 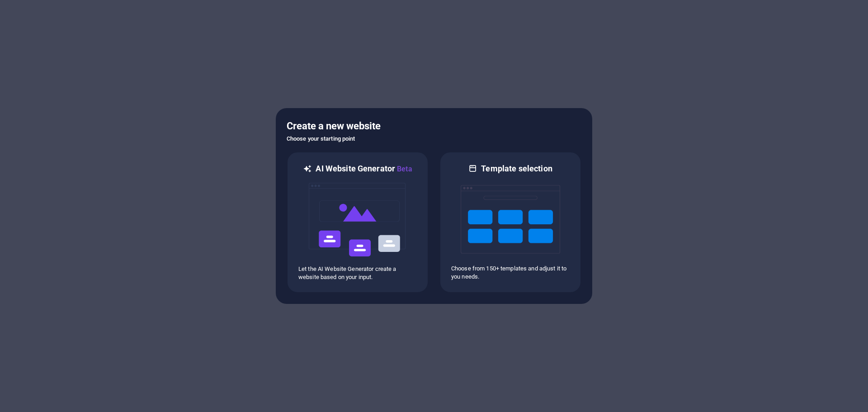 I want to click on div: Template selectionChoose from 150+ templates and adjust it to you needs., so click(x=510, y=222).